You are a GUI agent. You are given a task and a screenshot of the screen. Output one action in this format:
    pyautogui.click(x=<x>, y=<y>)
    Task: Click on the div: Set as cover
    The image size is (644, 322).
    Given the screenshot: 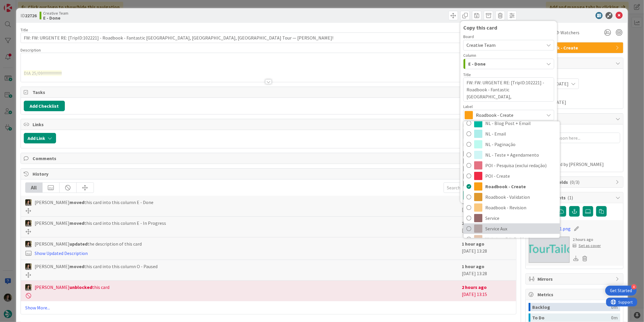 What is the action you would take?
    pyautogui.click(x=587, y=246)
    